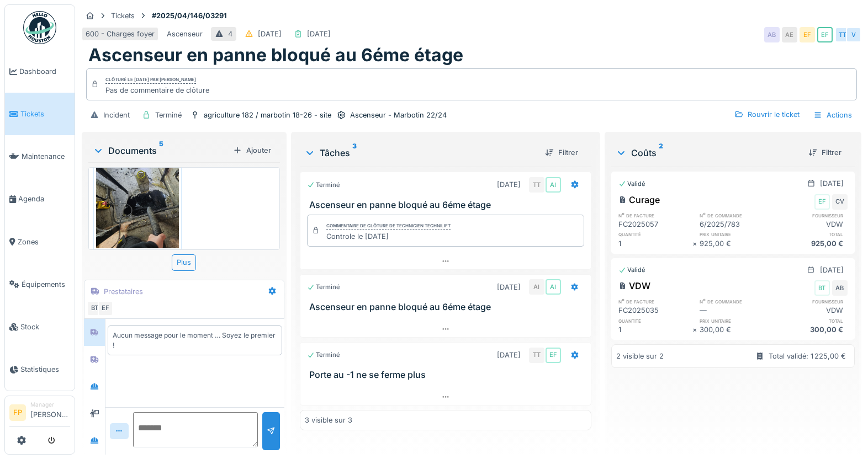 The height and width of the screenshot is (459, 868). I want to click on div: AE, so click(790, 35).